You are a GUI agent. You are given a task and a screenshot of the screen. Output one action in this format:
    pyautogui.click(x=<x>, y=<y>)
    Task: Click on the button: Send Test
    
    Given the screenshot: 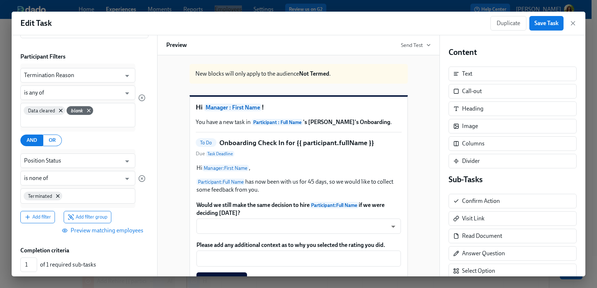 What is the action you would take?
    pyautogui.click(x=416, y=45)
    